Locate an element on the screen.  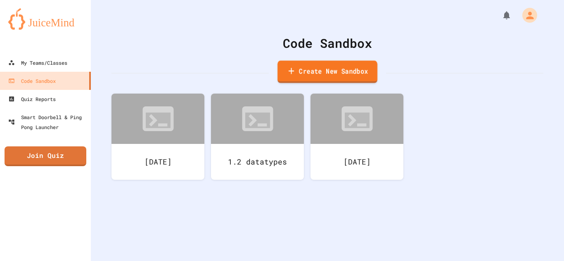
div: 1.2 datatypes is located at coordinates (257, 162).